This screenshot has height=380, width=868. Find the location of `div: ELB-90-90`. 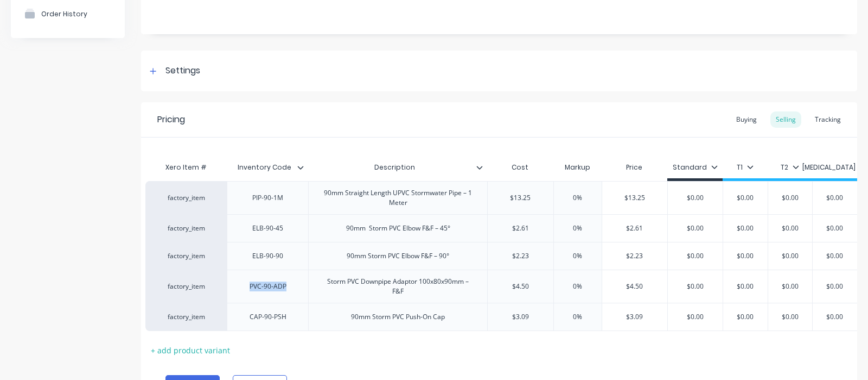

div: ELB-90-90 is located at coordinates (268, 255).